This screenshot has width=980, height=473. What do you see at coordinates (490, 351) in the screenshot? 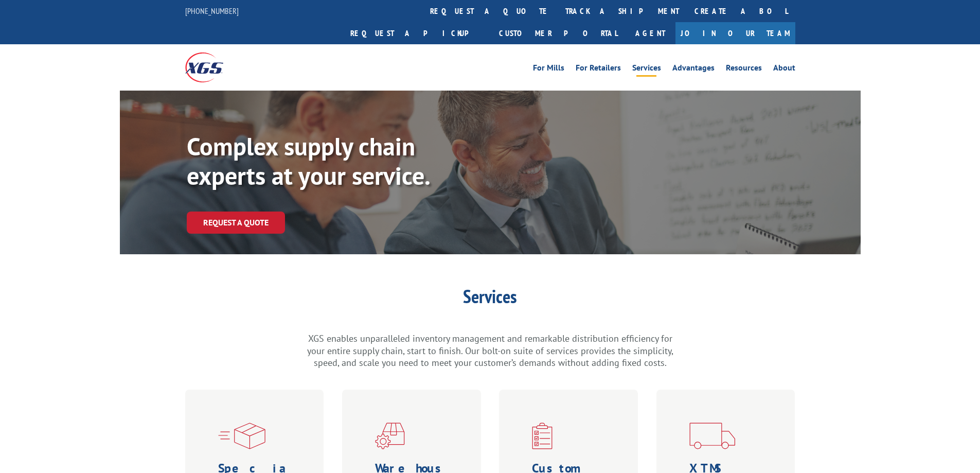
I see `p: XGS enables unparalleled inventory management and remarkable distribution efficiency for your ent...` at bounding box center [490, 351].